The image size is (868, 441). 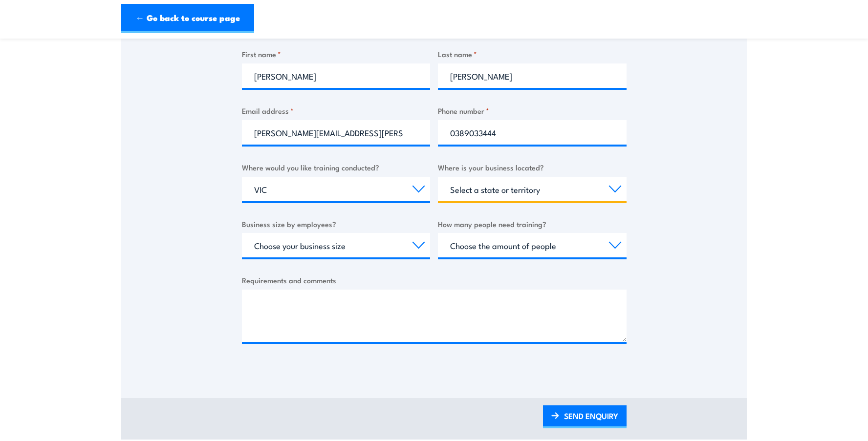 I want to click on label: Requirements and comments, so click(x=434, y=280).